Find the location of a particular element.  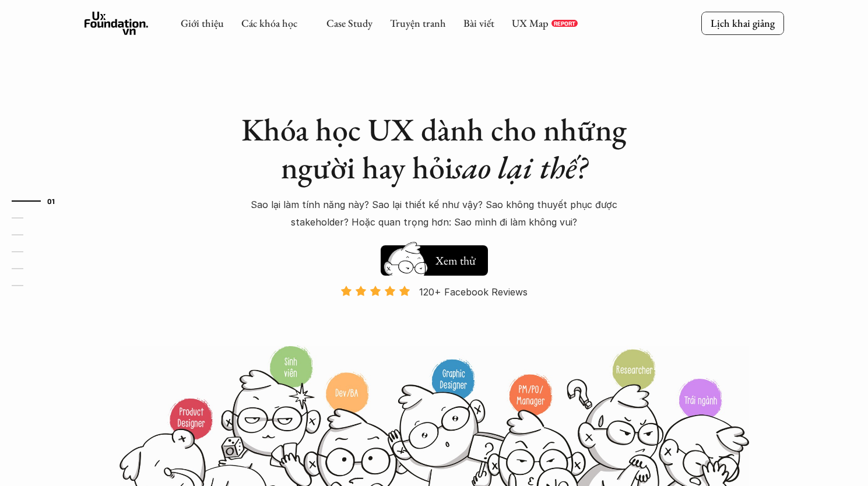

h5: Xem thử is located at coordinates (455, 260).